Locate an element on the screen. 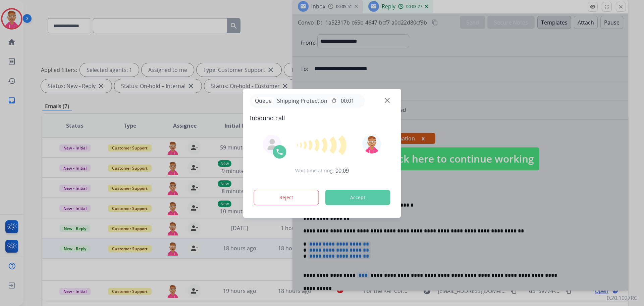  img: agent-avatar is located at coordinates (272, 144).